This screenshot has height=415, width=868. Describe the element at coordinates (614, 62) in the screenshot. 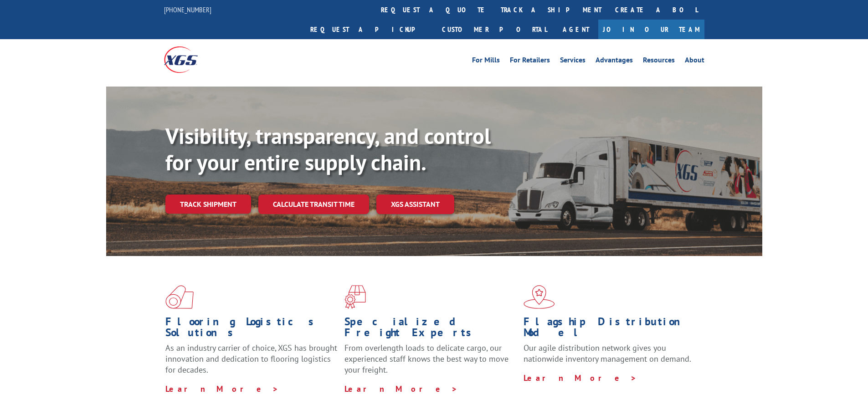

I see `a: Advantages` at that location.